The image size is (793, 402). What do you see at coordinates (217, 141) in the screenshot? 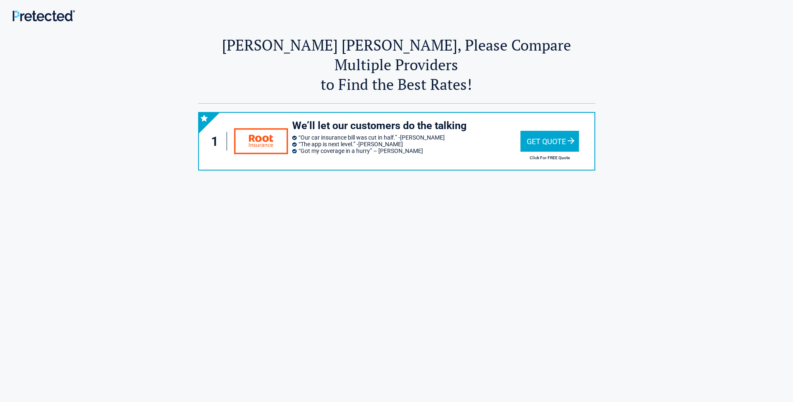
I see `div: 1` at bounding box center [217, 141].